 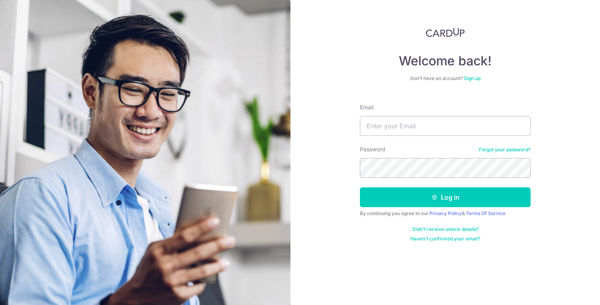 What do you see at coordinates (485, 213) in the screenshot?
I see `a: Terms Of Service` at bounding box center [485, 213].